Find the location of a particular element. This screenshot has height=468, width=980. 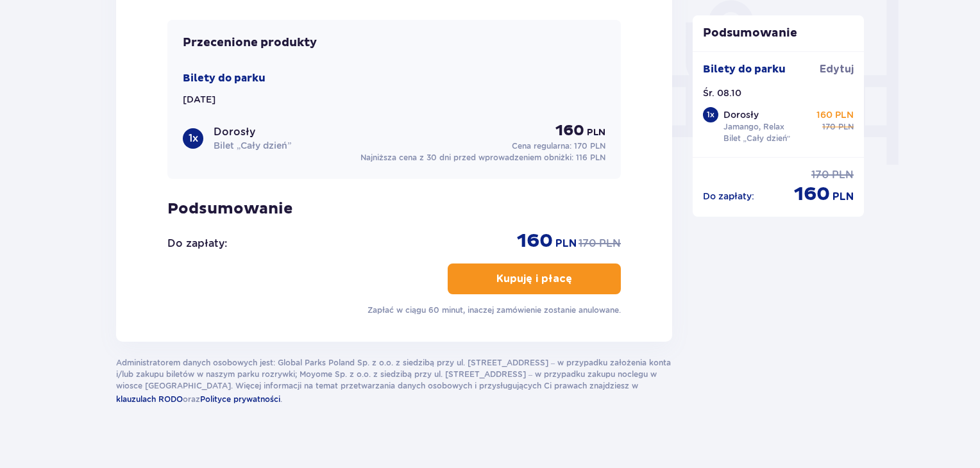

p: Kupuję i płacę is located at coordinates (534, 279).